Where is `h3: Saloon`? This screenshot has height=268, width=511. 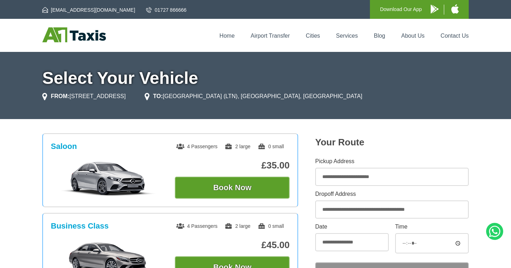 h3: Saloon is located at coordinates (64, 146).